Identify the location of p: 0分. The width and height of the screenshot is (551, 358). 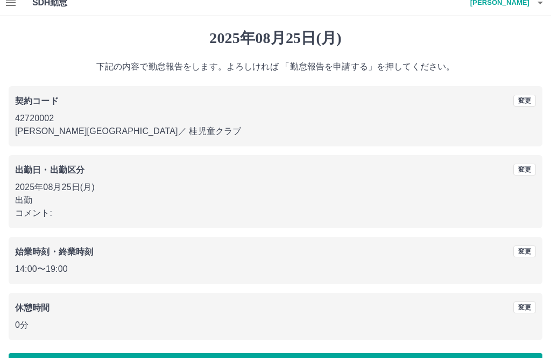
(276, 325).